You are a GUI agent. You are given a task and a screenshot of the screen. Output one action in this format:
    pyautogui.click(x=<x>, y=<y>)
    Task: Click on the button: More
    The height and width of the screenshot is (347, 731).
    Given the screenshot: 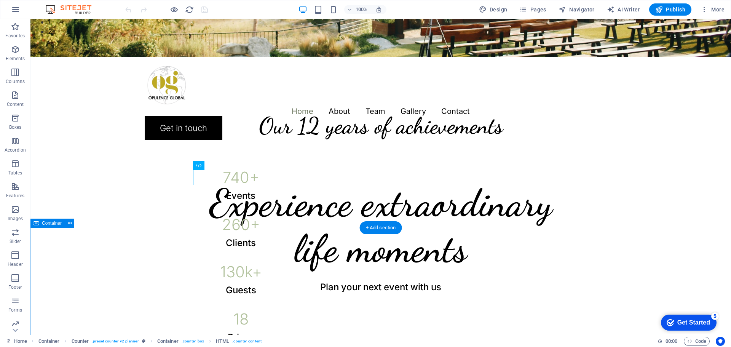 What is the action you would take?
    pyautogui.click(x=712, y=10)
    